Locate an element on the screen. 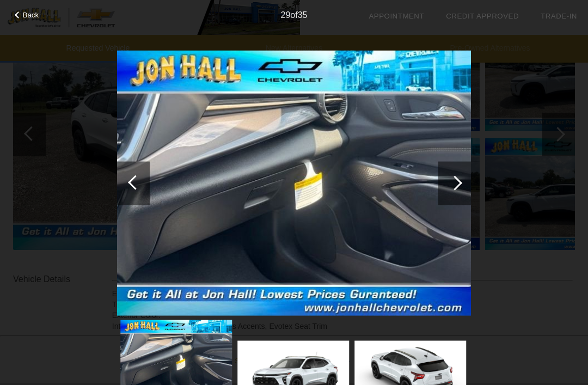 Image resolution: width=588 pixels, height=385 pixels. a: Appointment is located at coordinates (396, 16).